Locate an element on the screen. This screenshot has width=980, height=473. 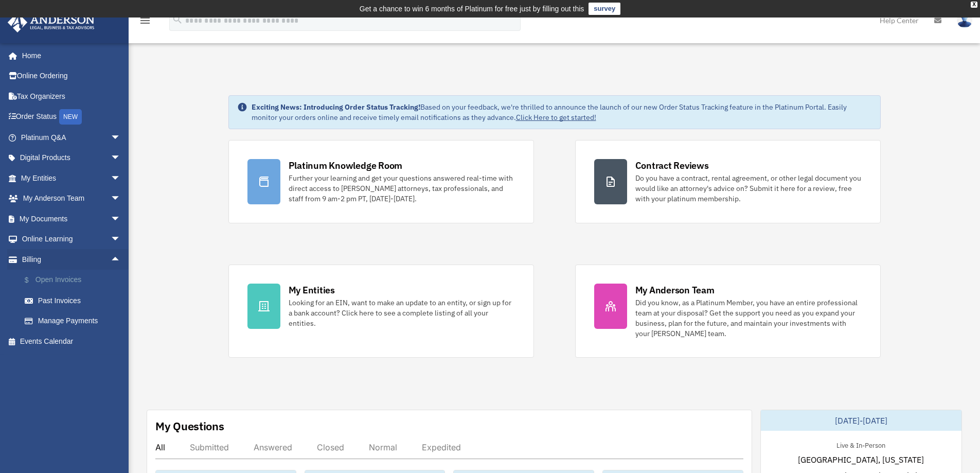
div: Further your learning and get your questions answered real-time with direct access to [PERSON_NAM... is located at coordinates (402, 188).